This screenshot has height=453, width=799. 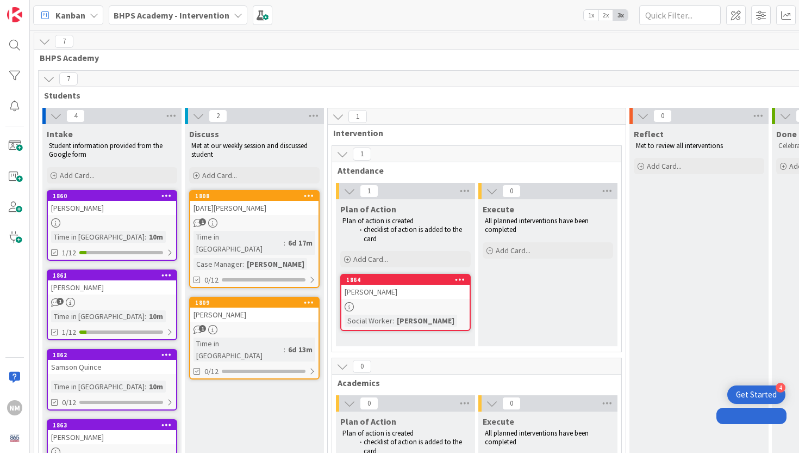 What do you see at coordinates (114, 275) in the screenshot?
I see `div: 1861` at bounding box center [114, 275].